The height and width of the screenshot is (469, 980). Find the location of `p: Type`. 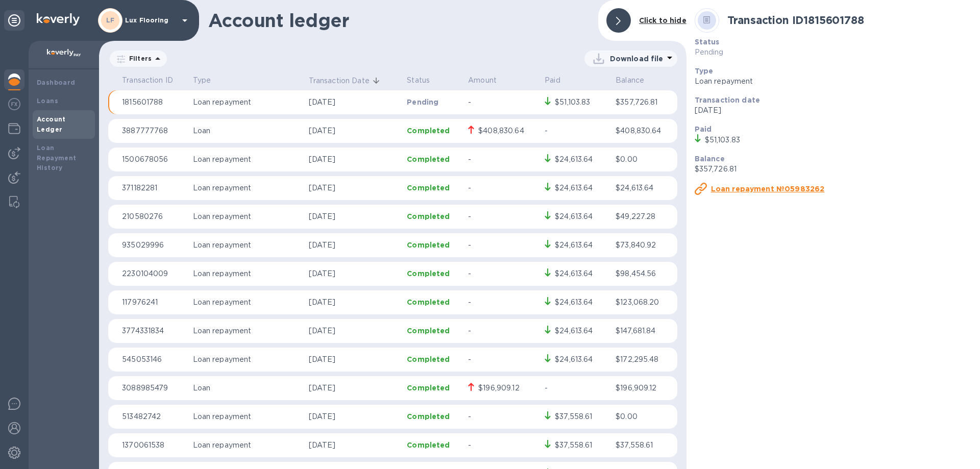

p: Type is located at coordinates (247, 81).